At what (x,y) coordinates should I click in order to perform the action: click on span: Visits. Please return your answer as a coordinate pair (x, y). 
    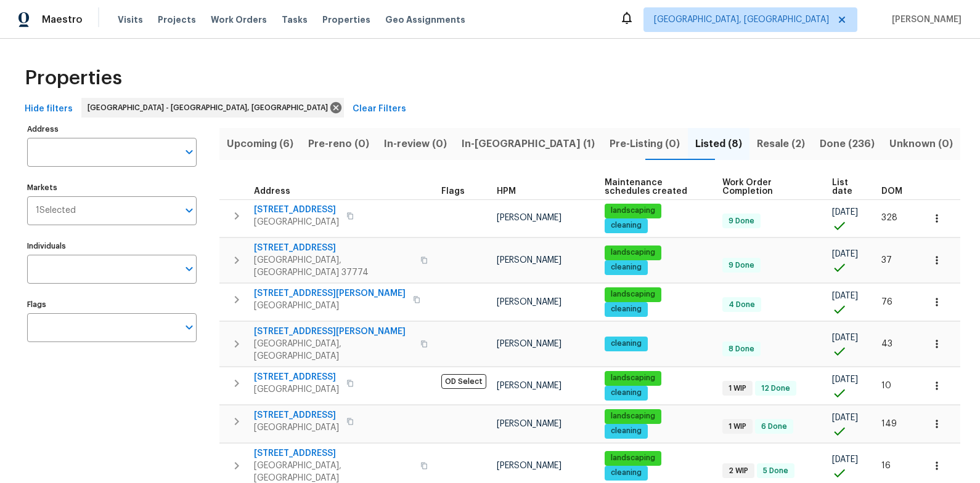
    Looking at the image, I should click on (130, 20).